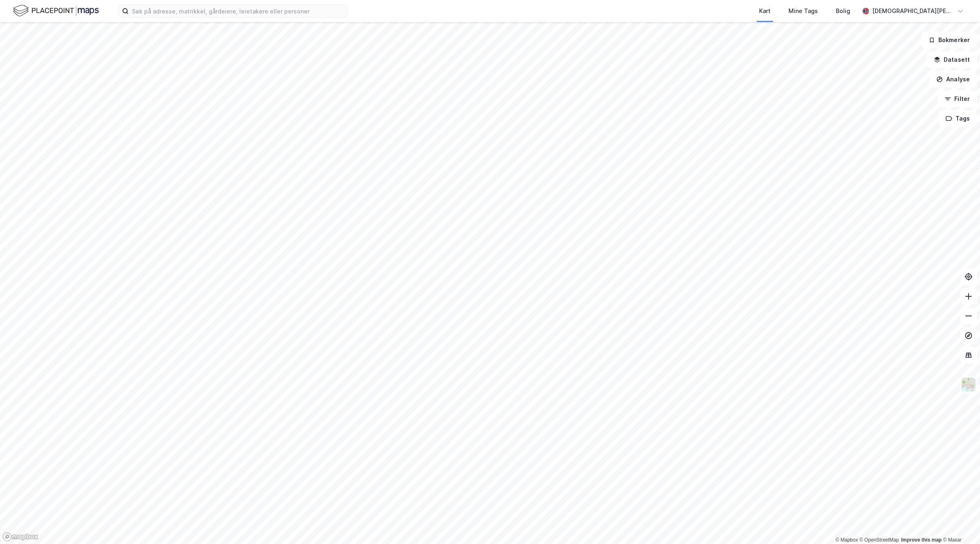  Describe the element at coordinates (765, 11) in the screenshot. I see `div: Kart` at that location.